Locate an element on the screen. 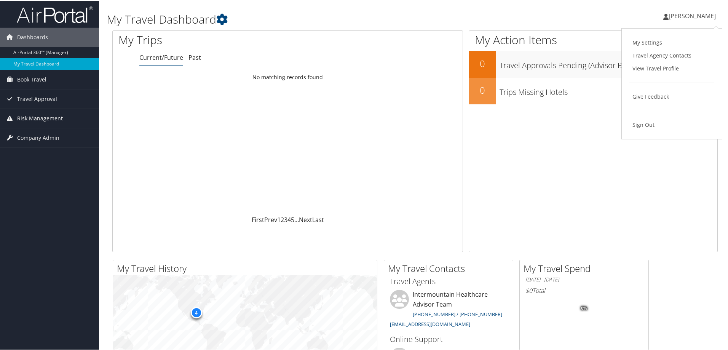 Image resolution: width=728 pixels, height=350 pixels. span: Travel Approval is located at coordinates (37, 98).